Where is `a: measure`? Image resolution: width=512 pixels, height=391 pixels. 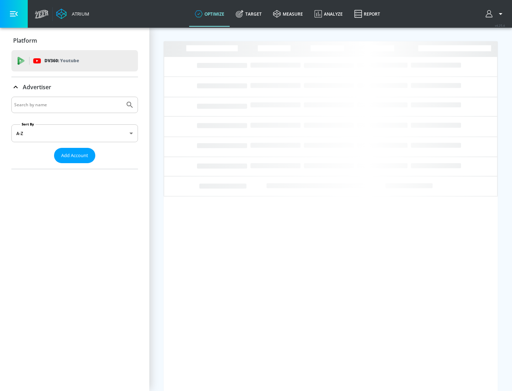 a: measure is located at coordinates (288, 14).